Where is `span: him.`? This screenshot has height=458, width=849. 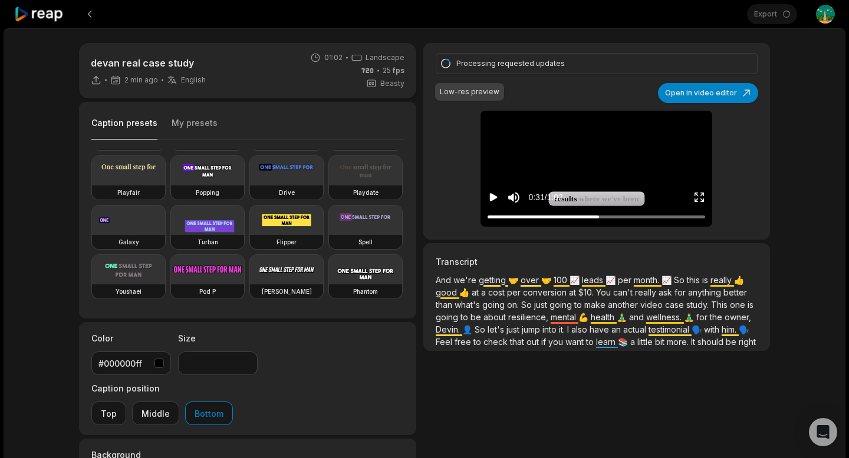
span: him. is located at coordinates (730, 329).